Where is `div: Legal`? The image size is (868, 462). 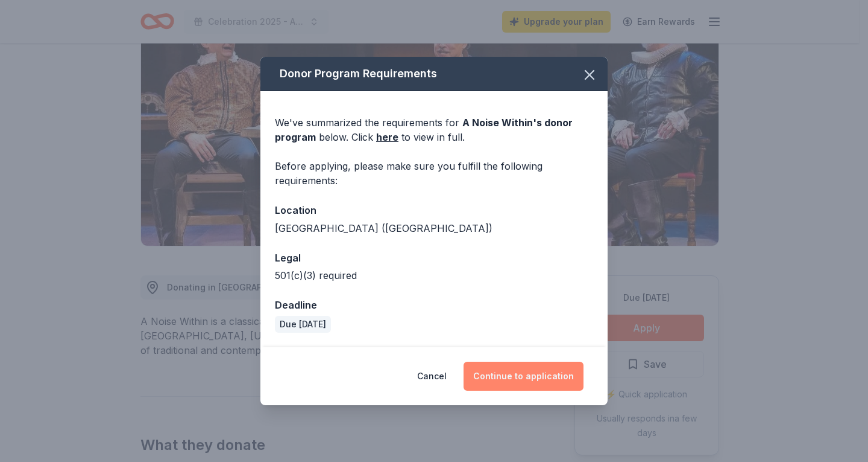
div: Legal is located at coordinates (434, 258).